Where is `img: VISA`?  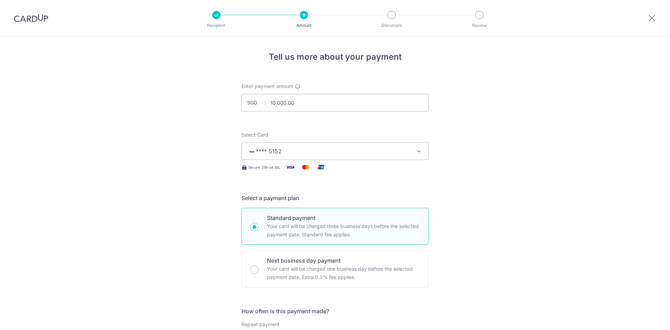 img: VISA is located at coordinates (251, 151).